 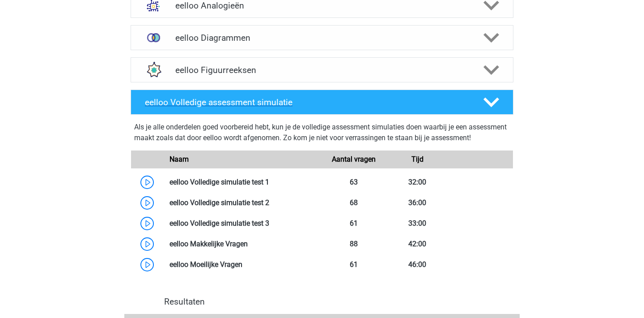 What do you see at coordinates (153, 69) in the screenshot?
I see `img: figuurreeksen` at bounding box center [153, 69].